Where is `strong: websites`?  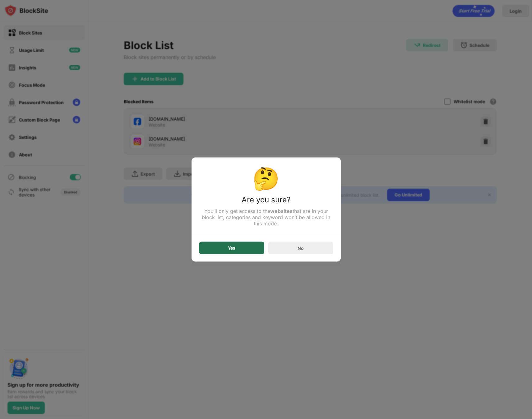
strong: websites is located at coordinates (281, 211).